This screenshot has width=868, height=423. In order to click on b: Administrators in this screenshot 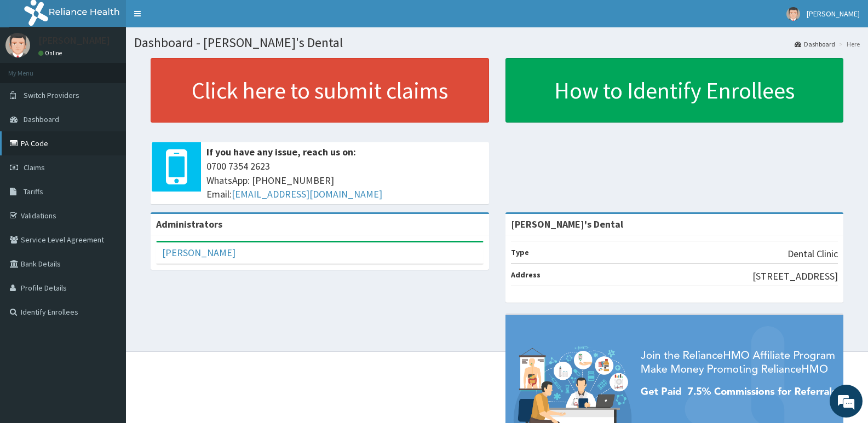, I will do `click(189, 224)`.